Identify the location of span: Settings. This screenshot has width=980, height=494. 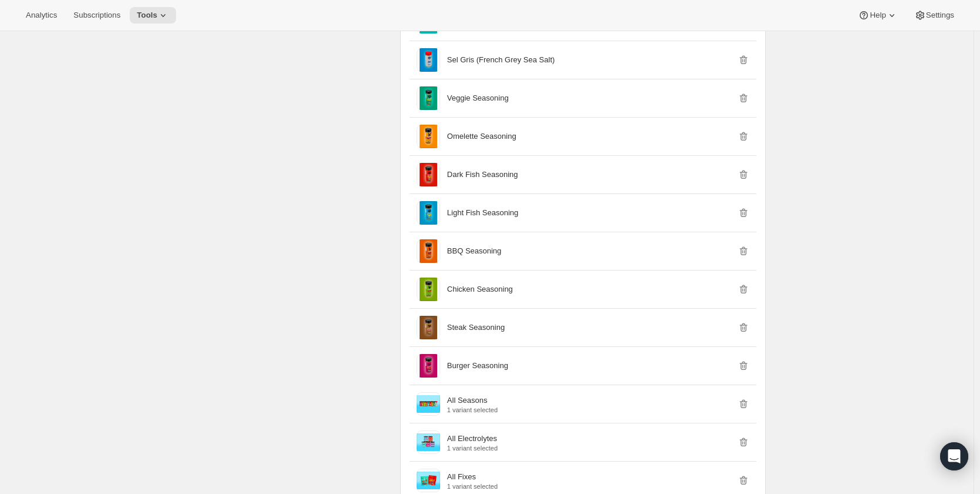
(940, 15).